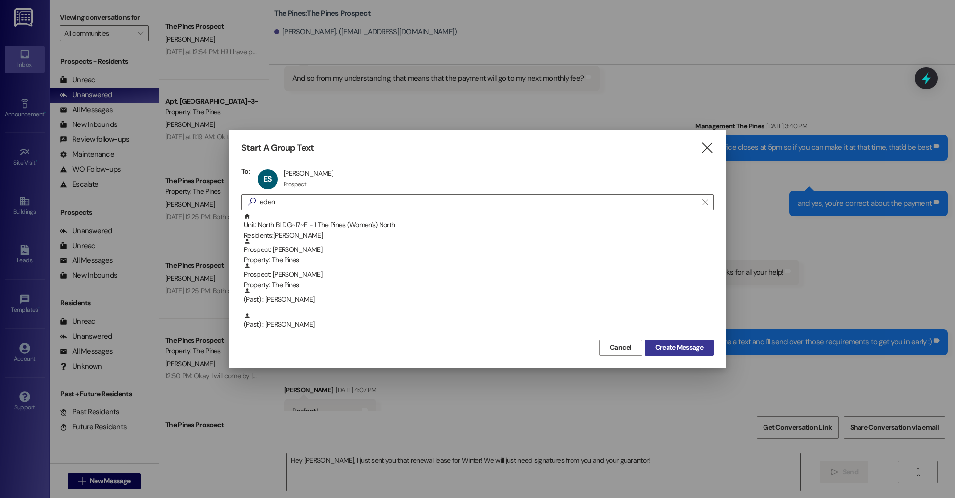  I want to click on span: Cancel, so click(621, 347).